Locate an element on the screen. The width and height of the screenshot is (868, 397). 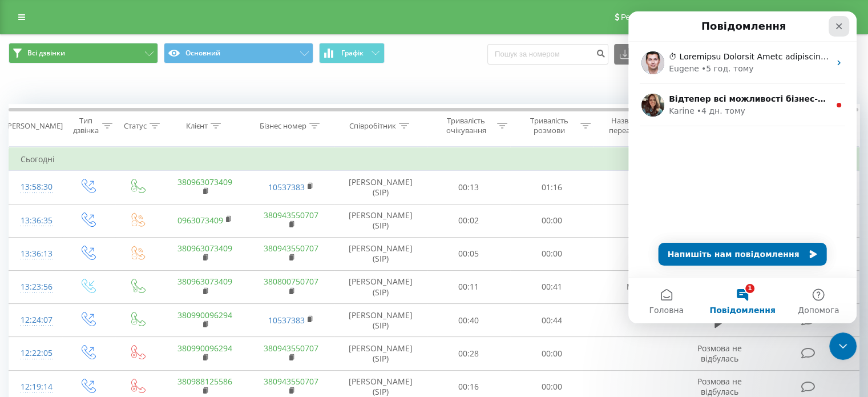
span: Повідомлення is located at coordinates (114, 299).